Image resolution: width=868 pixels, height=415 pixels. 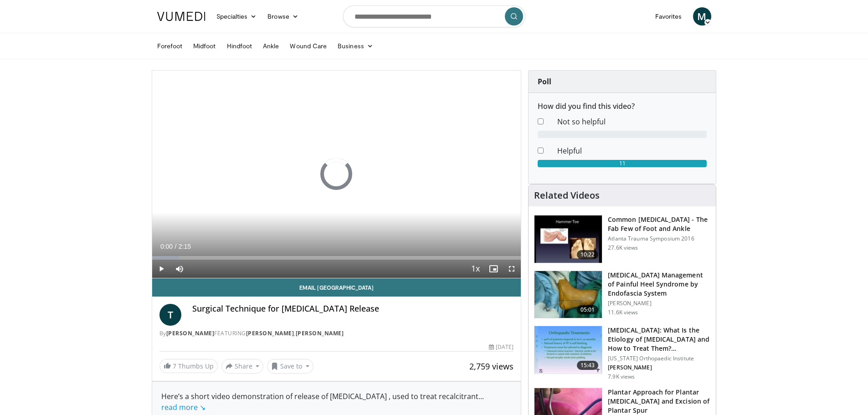 What do you see at coordinates (569, 350) in the screenshot?
I see `img: 0627a79c-b613-4c7b-b2f9-160f6bf7907e.150x105_q85_crop-smart_upscale.jpg` at bounding box center [569, 350].